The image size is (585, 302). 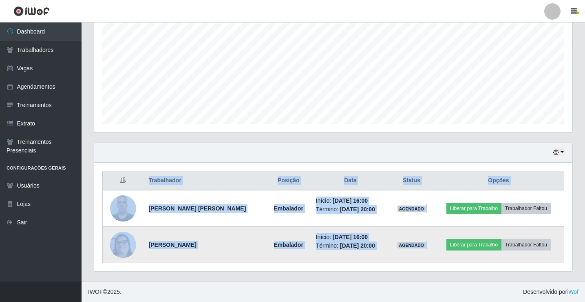 I want to click on th: Data, so click(x=350, y=180).